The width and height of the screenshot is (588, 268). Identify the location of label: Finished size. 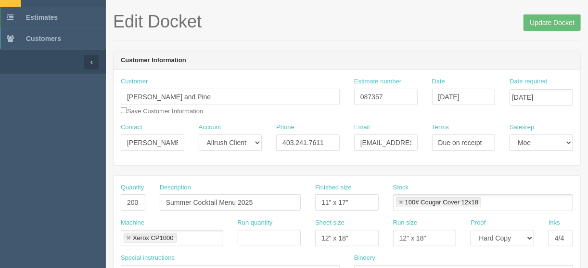
(334, 187).